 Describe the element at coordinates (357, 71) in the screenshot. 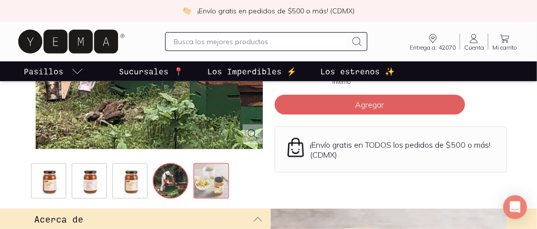

I see `a: Los estrenos ✨` at that location.